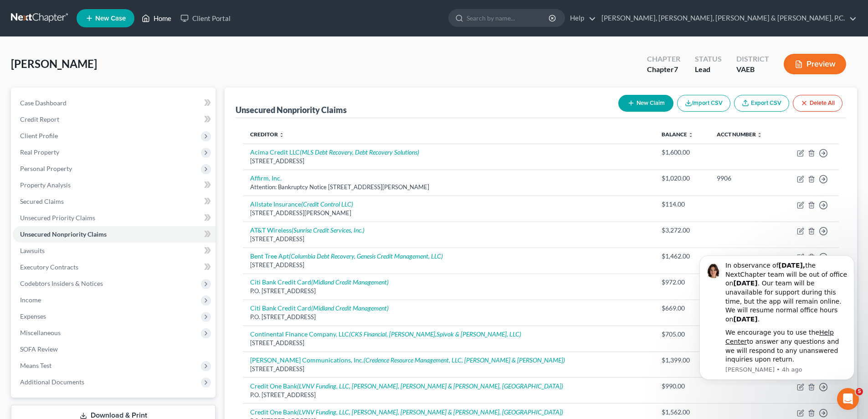 The width and height of the screenshot is (868, 419). What do you see at coordinates (52, 381) in the screenshot?
I see `span: Additional Documents` at bounding box center [52, 381].